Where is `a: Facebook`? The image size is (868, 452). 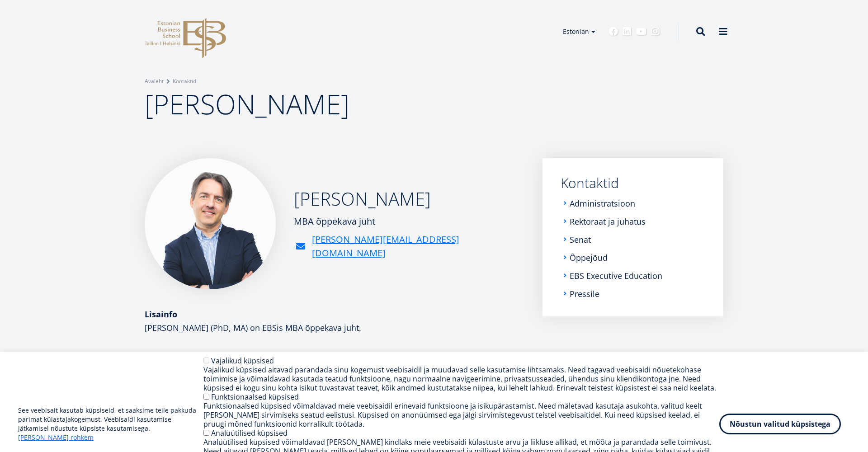
a: Facebook is located at coordinates (614, 32).